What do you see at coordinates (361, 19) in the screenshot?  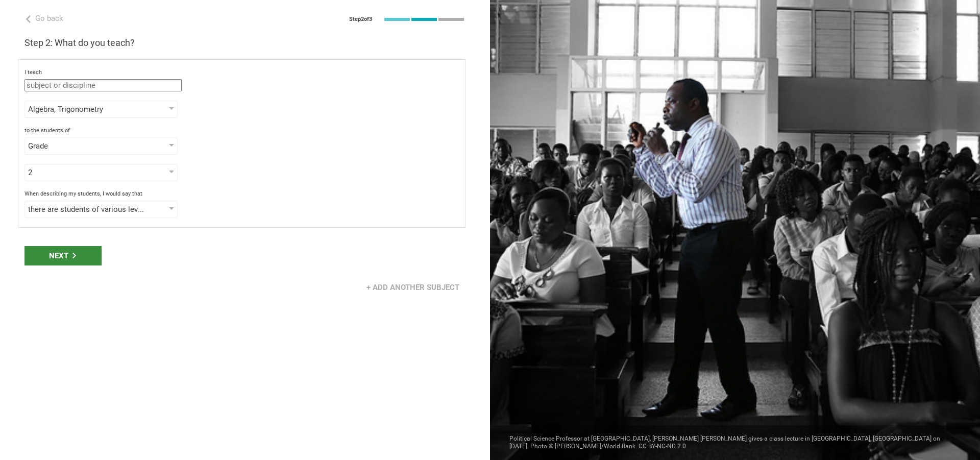 I see `div: Step 2 of 3` at bounding box center [361, 19].